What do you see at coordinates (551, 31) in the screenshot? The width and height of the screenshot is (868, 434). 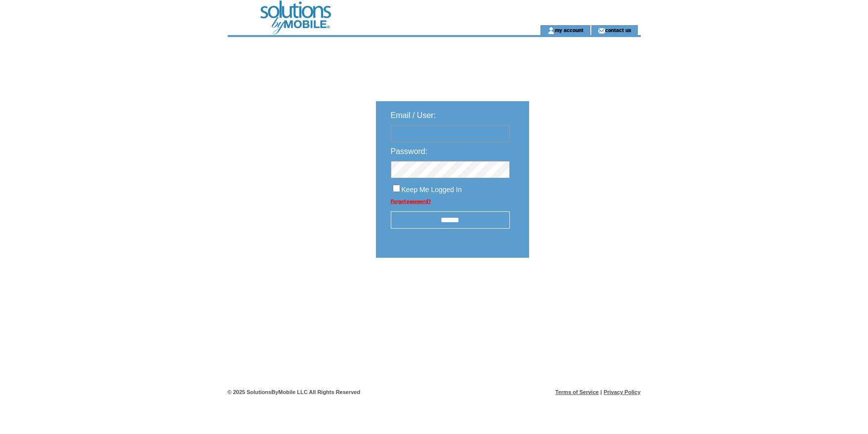 I see `img: account_icon.gif;jsessionid=30AD9BC044ED8E5797114E1B4F047B34` at bounding box center [551, 31].